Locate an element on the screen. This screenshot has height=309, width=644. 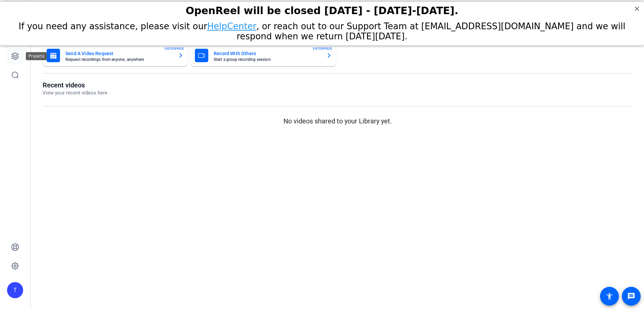
p: View your recent videos here is located at coordinates (75, 93).